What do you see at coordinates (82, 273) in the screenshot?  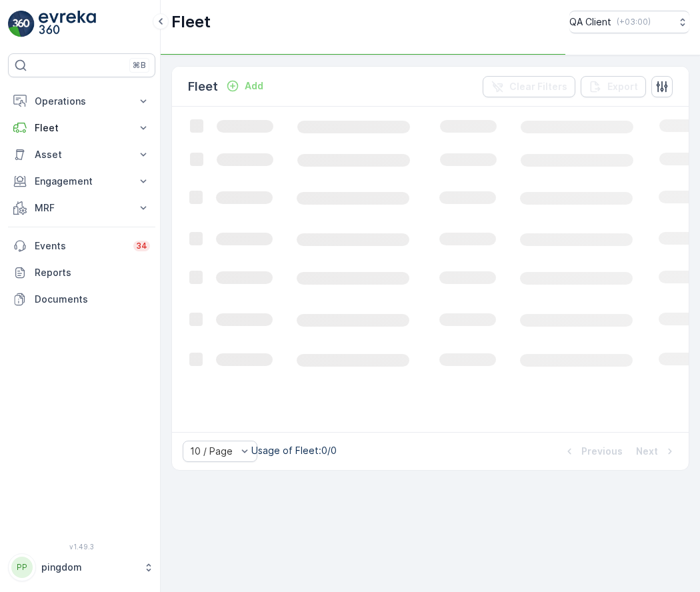 I see `a: Reports` at bounding box center [82, 273].